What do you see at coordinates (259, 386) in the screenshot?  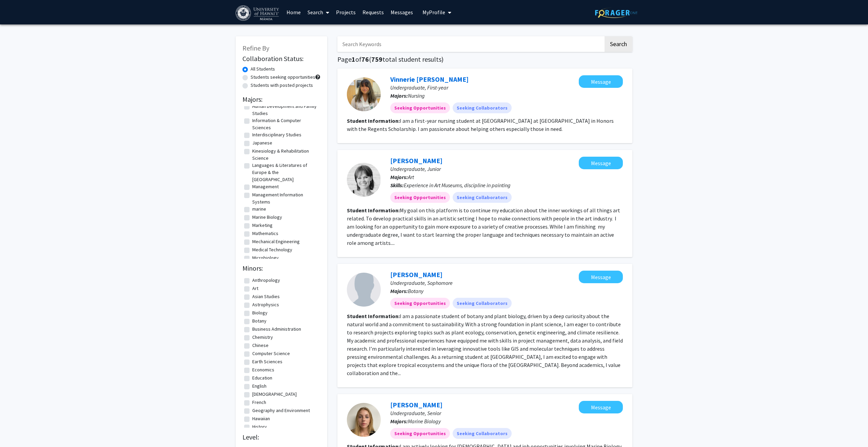 I see `label: English` at bounding box center [259, 386].